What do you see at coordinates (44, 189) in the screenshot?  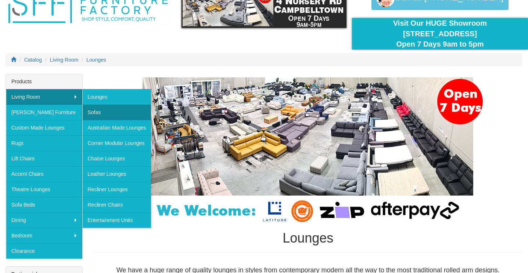 I see `a: Theatre Lounges` at bounding box center [44, 189].